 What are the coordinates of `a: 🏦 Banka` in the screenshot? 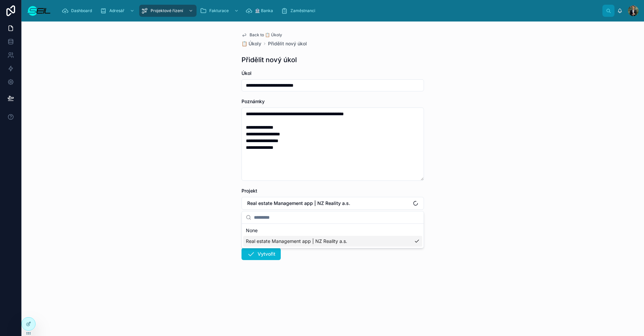 It's located at (260, 11).